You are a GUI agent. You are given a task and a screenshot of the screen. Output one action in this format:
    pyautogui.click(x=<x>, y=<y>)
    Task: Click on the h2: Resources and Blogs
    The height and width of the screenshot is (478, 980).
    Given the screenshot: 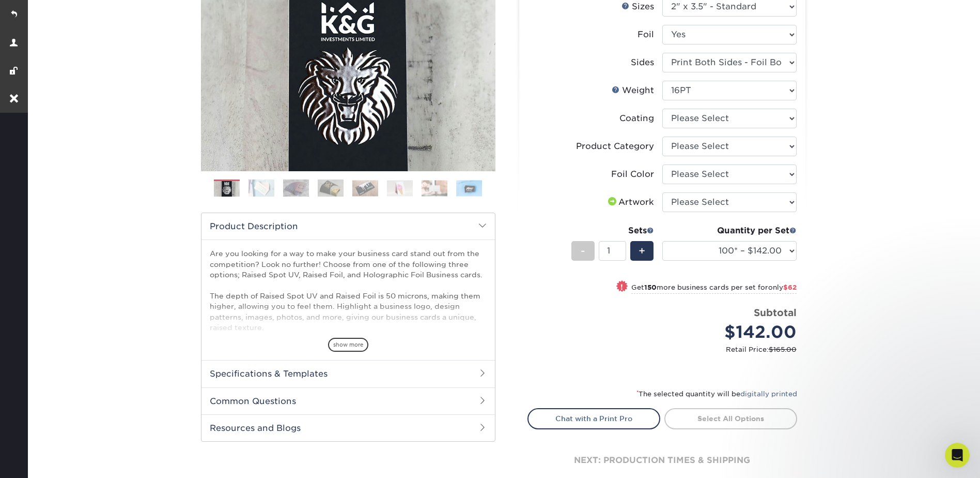 What is the action you would take?
    pyautogui.click(x=348, y=428)
    